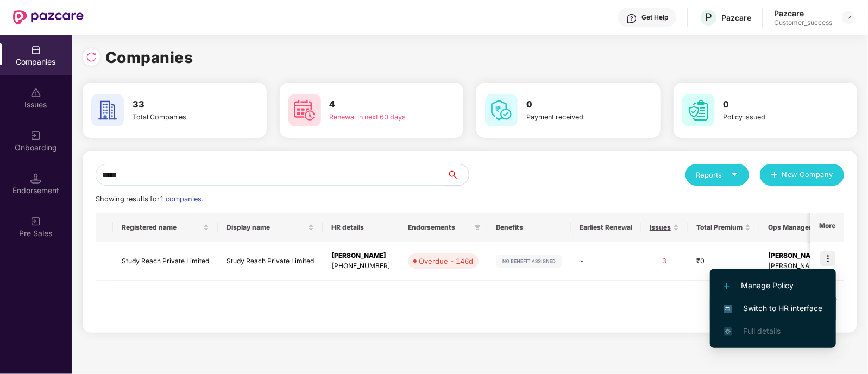 The width and height of the screenshot is (868, 374). What do you see at coordinates (664, 261) in the screenshot?
I see `div: 3` at bounding box center [664, 261].